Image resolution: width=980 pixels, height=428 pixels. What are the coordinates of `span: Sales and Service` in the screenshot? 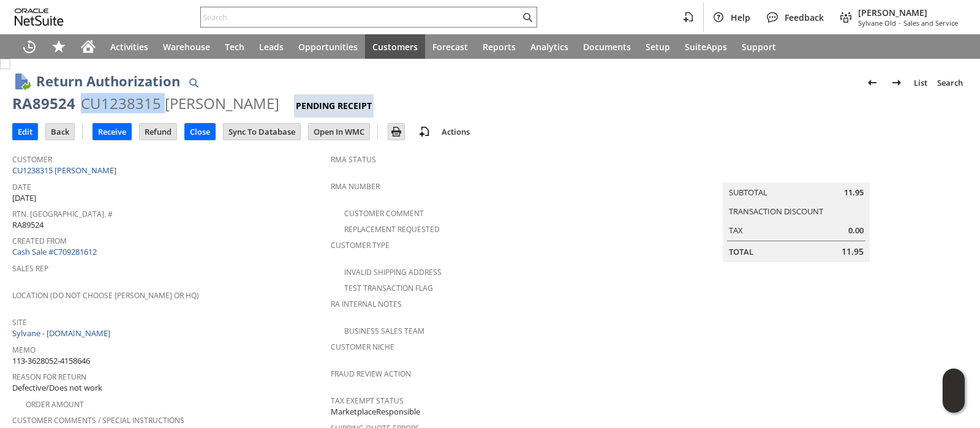 It's located at (931, 23).